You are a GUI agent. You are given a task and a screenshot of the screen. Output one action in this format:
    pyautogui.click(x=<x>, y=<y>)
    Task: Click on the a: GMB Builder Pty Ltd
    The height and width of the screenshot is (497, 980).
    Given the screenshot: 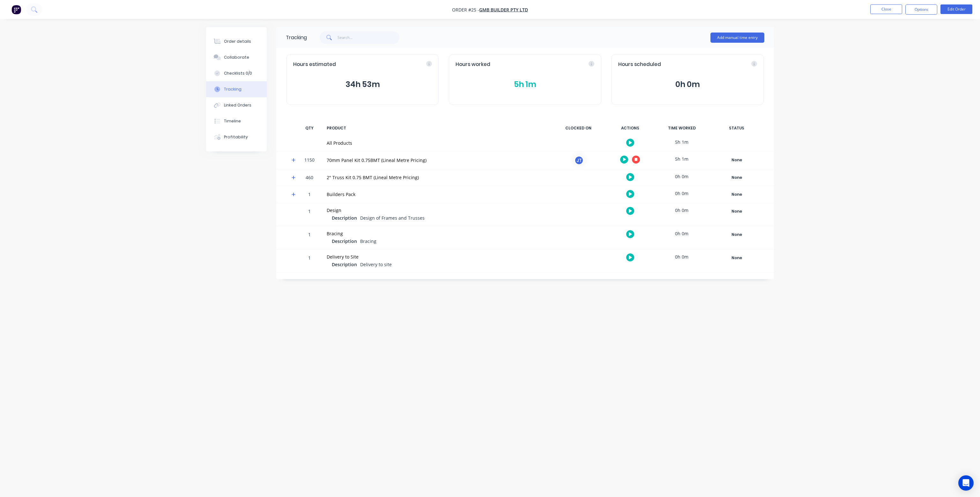 What is the action you would take?
    pyautogui.click(x=504, y=10)
    